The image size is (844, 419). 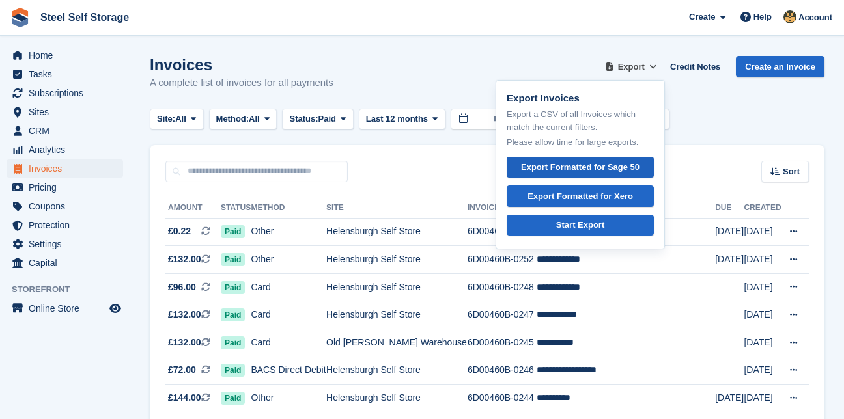 I want to click on a: Start Export, so click(x=580, y=225).